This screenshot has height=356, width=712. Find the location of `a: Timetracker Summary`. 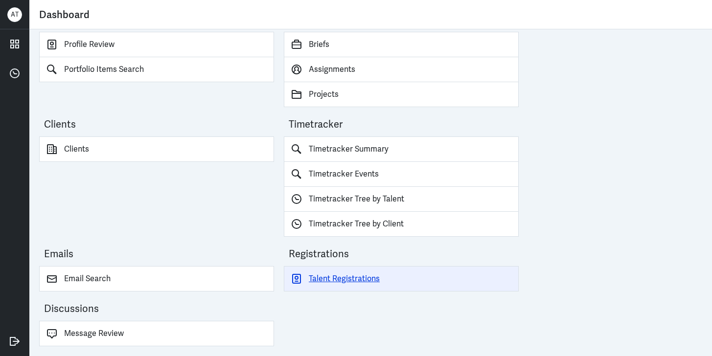

a: Timetracker Summary is located at coordinates (401, 149).